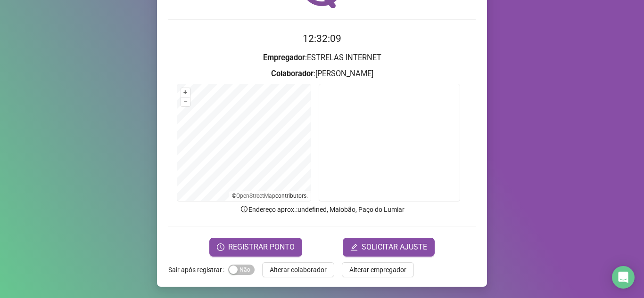 This screenshot has width=644, height=298. I want to click on button: editSOLICITAR AJUSTE, so click(388, 247).